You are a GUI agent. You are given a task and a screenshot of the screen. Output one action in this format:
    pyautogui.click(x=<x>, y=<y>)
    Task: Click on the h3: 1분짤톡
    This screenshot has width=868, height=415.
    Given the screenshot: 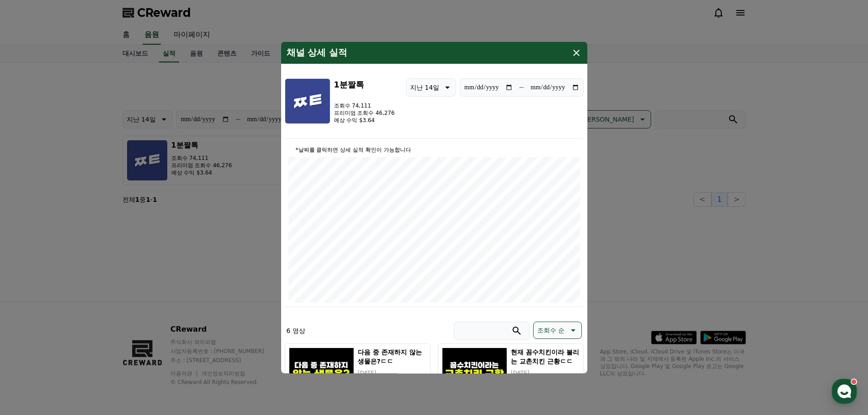 What is the action you would take?
    pyautogui.click(x=365, y=84)
    